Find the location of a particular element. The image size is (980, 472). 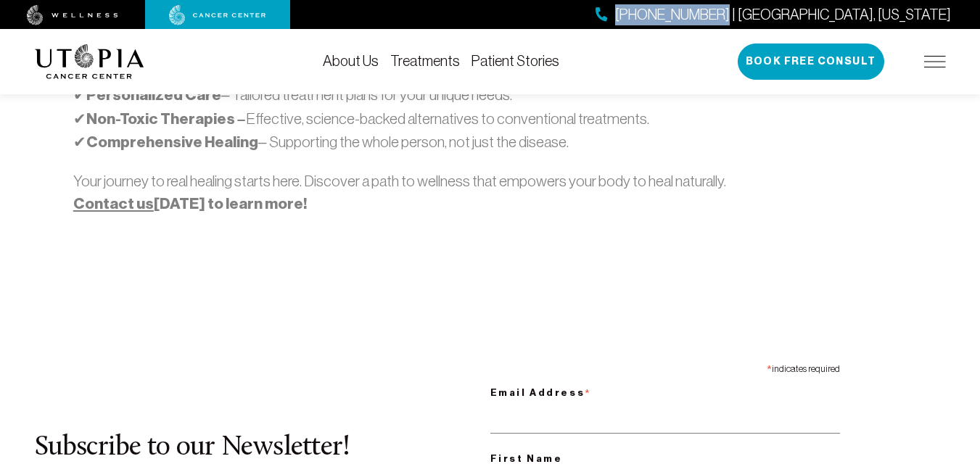

button: Book Free Consult is located at coordinates (811, 62).